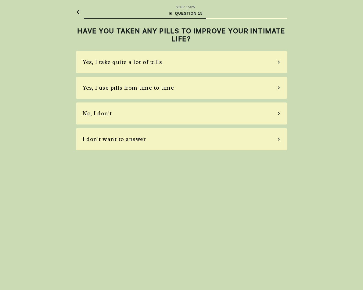  Describe the element at coordinates (128, 87) in the screenshot. I see `div: Yes, I use pills from time to time` at that location.